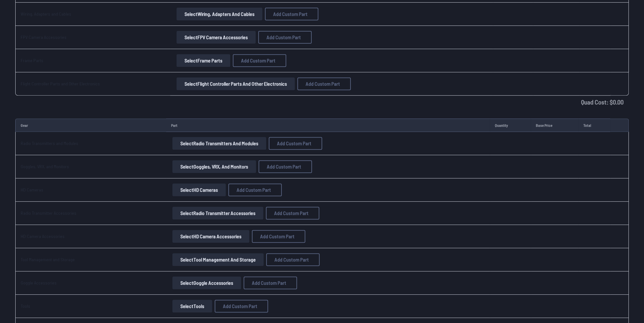  Describe the element at coordinates (43, 236) in the screenshot. I see `a: HD Camera Accessories` at that location.